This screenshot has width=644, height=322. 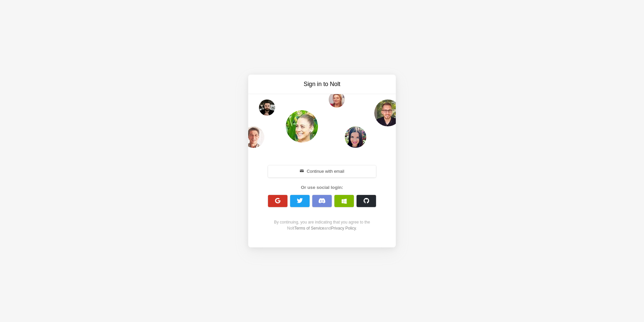 I want to click on div: By continuing, you are indicating that you agree to the Nolt and ., so click(x=322, y=225).